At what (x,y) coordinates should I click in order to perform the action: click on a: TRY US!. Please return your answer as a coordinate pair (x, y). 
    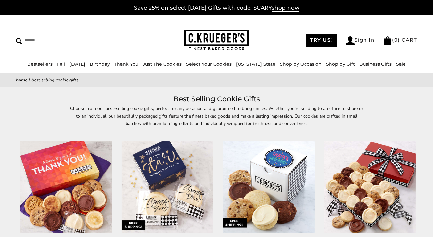
    Looking at the image, I should click on (321, 40).